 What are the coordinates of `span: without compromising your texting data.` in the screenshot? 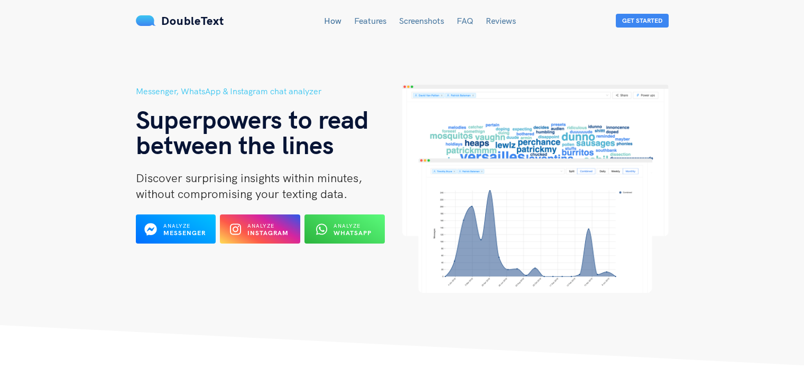 It's located at (242, 194).